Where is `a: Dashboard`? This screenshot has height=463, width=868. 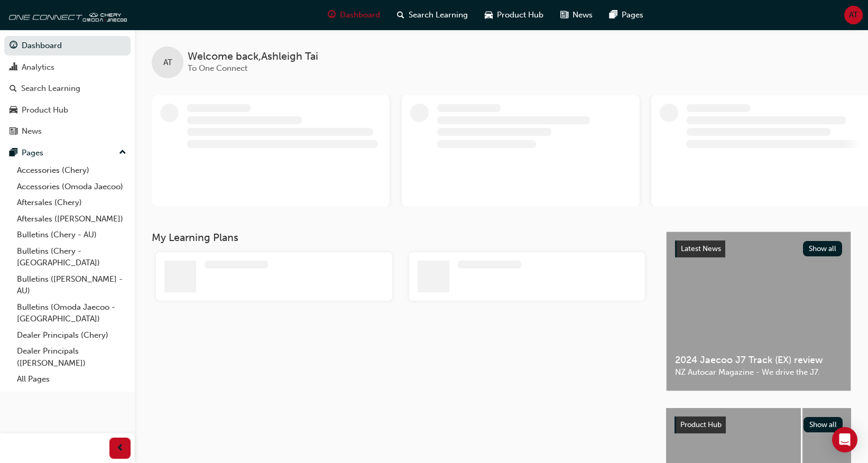 a: Dashboard is located at coordinates (67, 46).